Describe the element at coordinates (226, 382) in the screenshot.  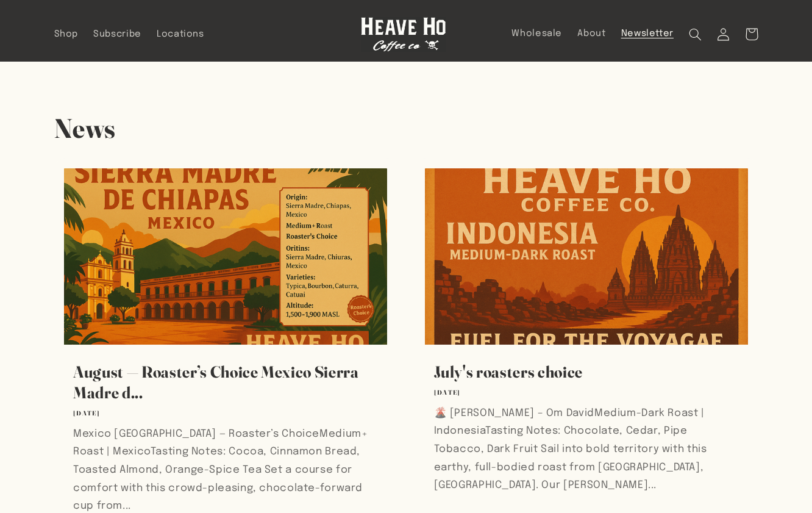
I see `a: August — Roaster’s Choice Mexico Sierra Madre d...` at that location.